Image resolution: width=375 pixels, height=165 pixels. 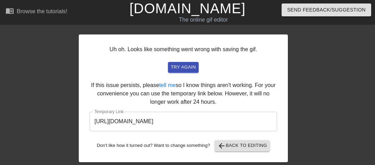 What do you see at coordinates (242, 146) in the screenshot?
I see `button: Back to Editing` at bounding box center [242, 146].